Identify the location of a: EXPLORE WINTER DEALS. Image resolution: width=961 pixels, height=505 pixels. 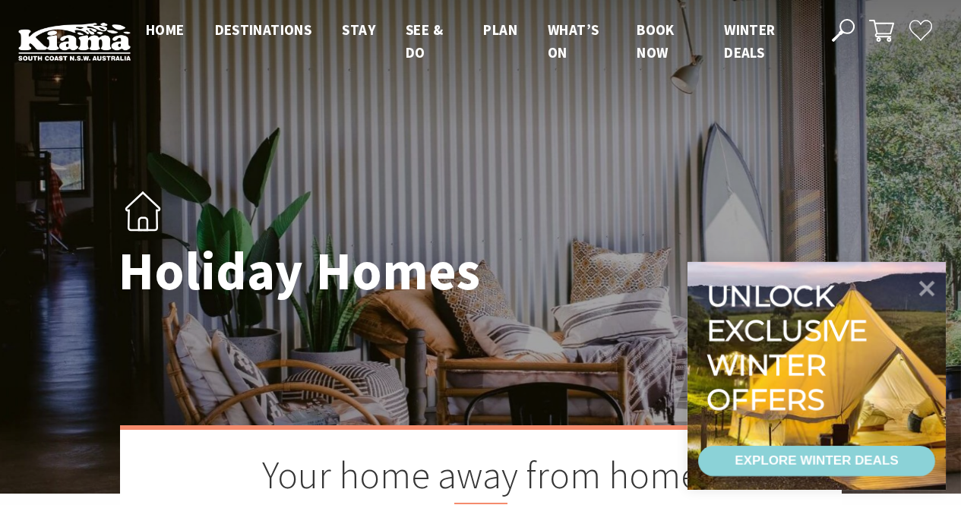
(817, 461).